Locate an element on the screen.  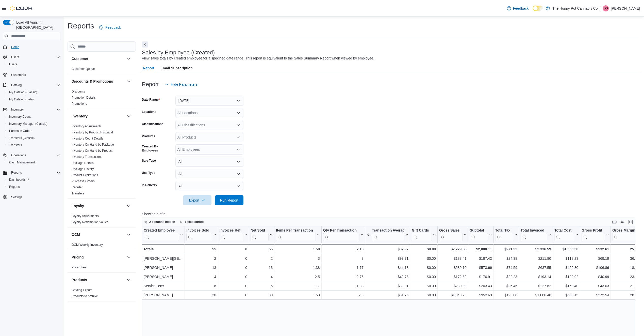
span: Home is located at coordinates (15, 47).